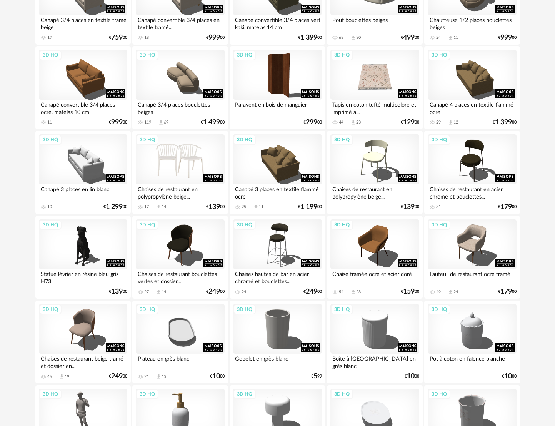  I want to click on div: 49, so click(439, 292).